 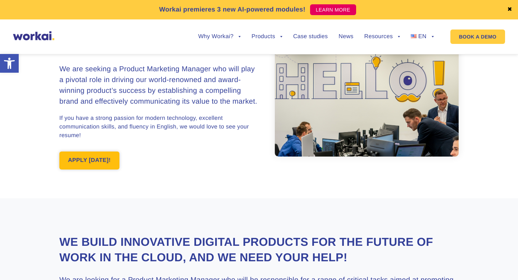 I want to click on a: Privacy Policy, so click(x=201, y=201).